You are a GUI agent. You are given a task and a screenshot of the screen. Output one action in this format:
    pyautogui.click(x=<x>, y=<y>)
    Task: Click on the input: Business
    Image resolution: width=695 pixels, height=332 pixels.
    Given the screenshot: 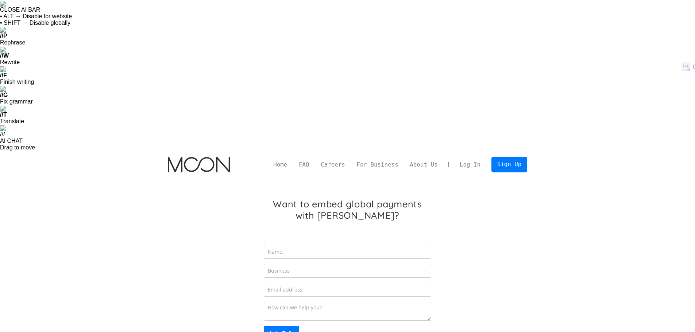 What is the action you would take?
    pyautogui.click(x=347, y=271)
    